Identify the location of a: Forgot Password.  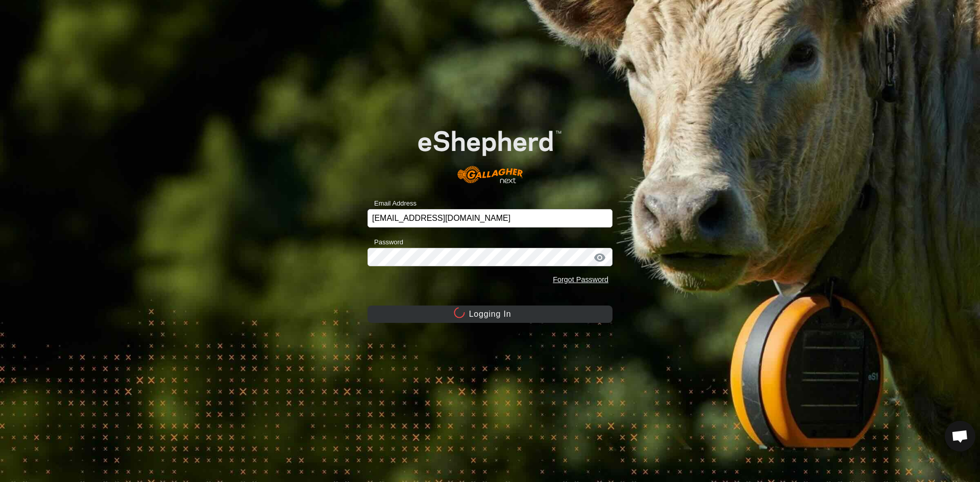
(580, 279).